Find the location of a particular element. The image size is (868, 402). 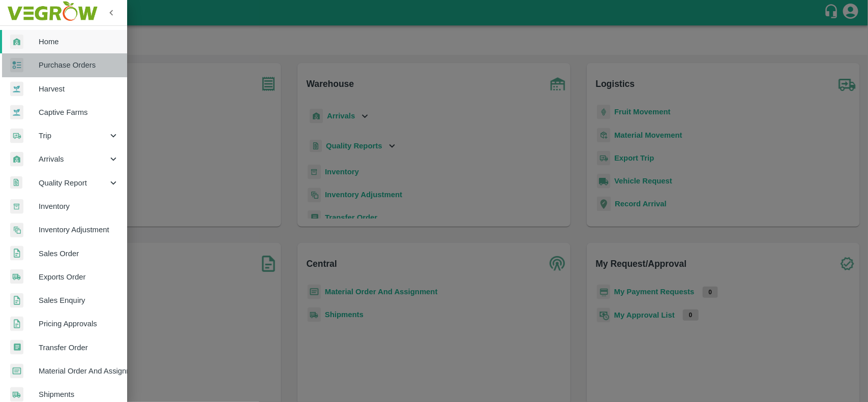

img: qualityReport is located at coordinates (16, 183).